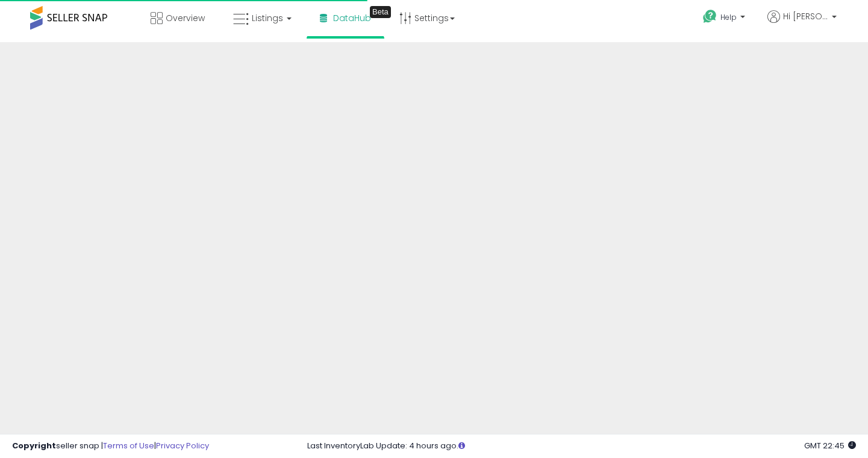 This screenshot has height=458, width=868. I want to click on div: seller snap | |, so click(111, 446).